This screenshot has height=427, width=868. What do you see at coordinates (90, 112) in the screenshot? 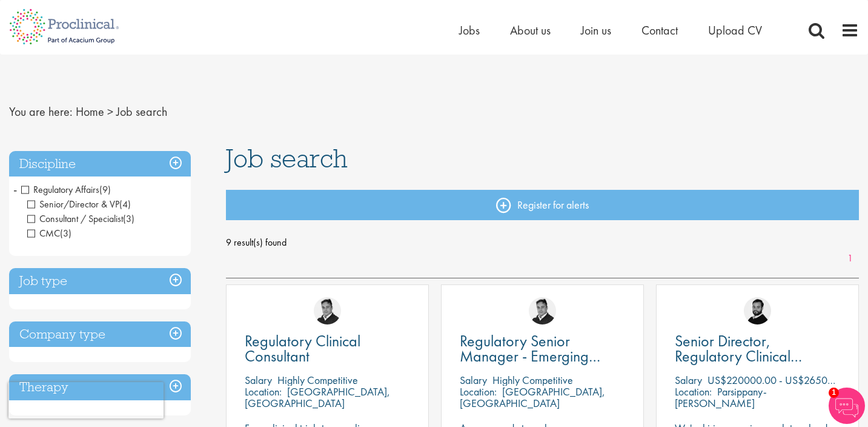
I see `a: breadcrumb link` at bounding box center [90, 112].